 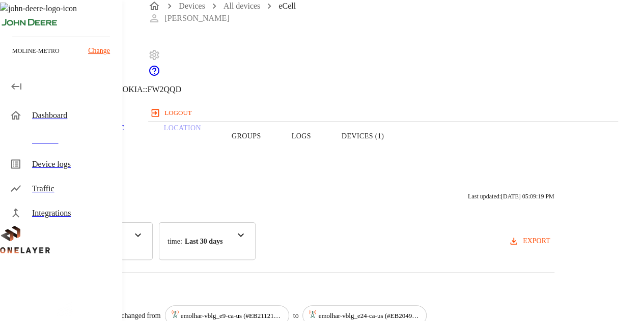 What do you see at coordinates (141, 315) in the screenshot?
I see `p: changed from` at bounding box center [141, 315].